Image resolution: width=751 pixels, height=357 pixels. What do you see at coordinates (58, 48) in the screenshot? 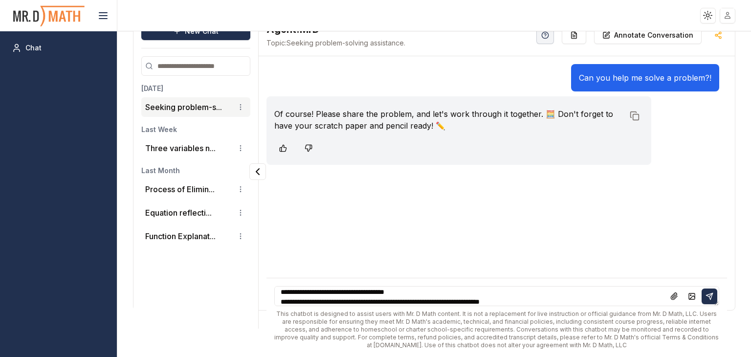
I see `a: Chat` at bounding box center [58, 48].